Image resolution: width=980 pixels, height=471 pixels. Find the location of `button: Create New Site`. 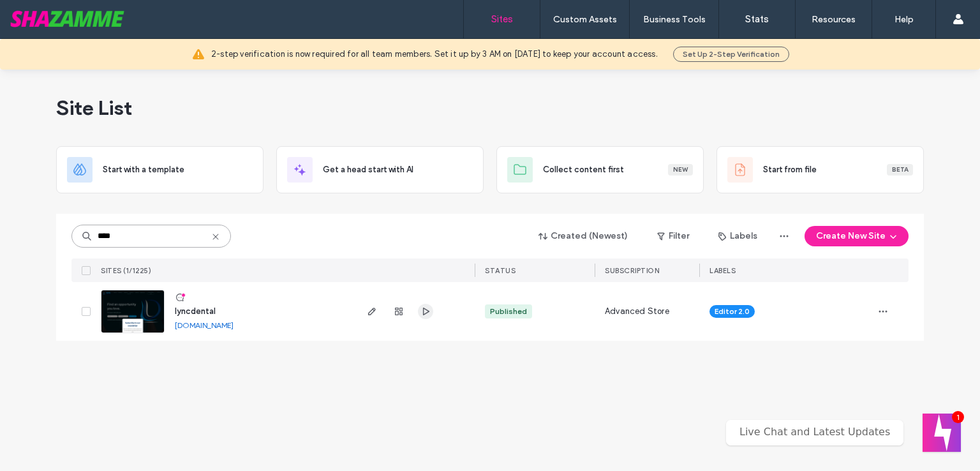

button: Create New Site is located at coordinates (857, 236).